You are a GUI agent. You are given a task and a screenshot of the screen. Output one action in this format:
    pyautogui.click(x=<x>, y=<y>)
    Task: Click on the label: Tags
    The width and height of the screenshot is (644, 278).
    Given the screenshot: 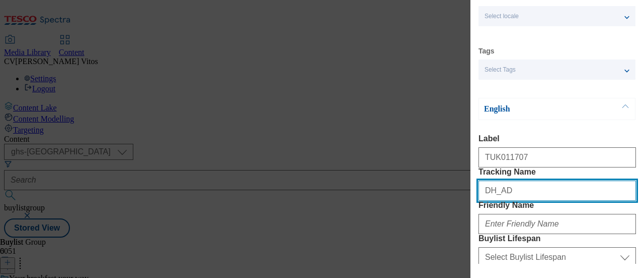 What is the action you would take?
    pyautogui.click(x=486, y=51)
    